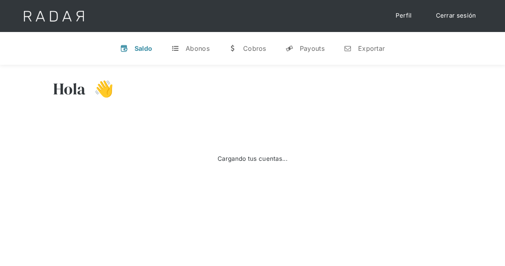 This screenshot has width=505, height=266. What do you see at coordinates (175, 48) in the screenshot?
I see `div: t` at bounding box center [175, 48].